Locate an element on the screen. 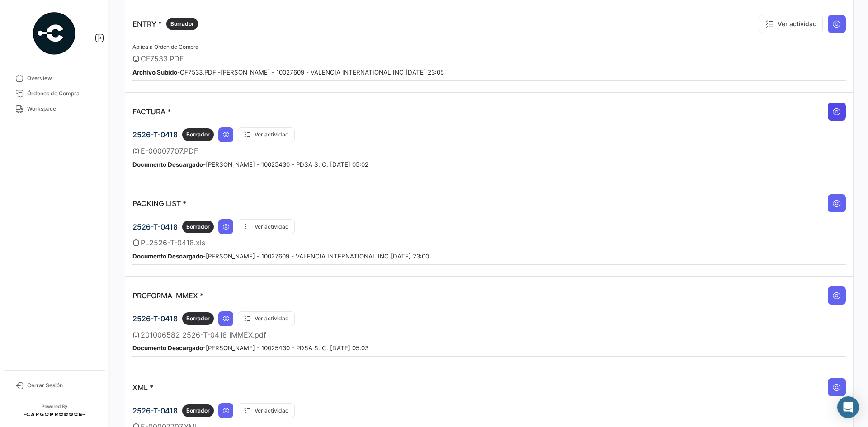 The width and height of the screenshot is (868, 427). img: powered-by.png is located at coordinates (55, 34).